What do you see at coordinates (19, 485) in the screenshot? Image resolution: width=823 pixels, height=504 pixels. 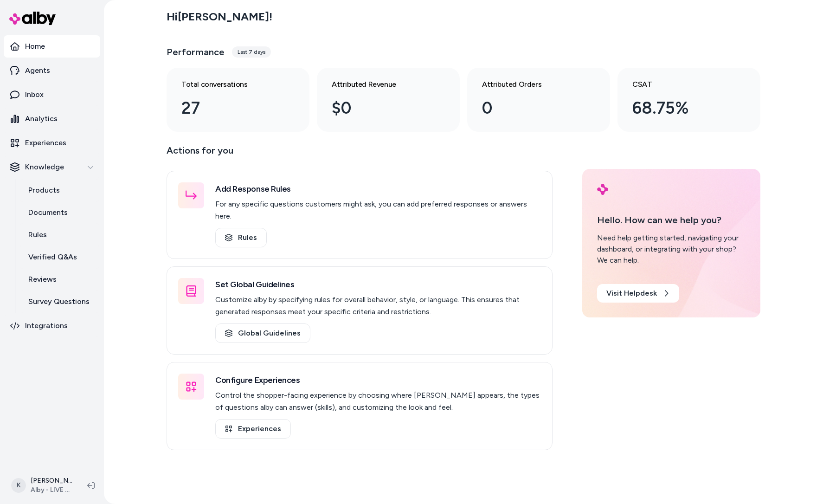 I see `span: K` at bounding box center [19, 485].